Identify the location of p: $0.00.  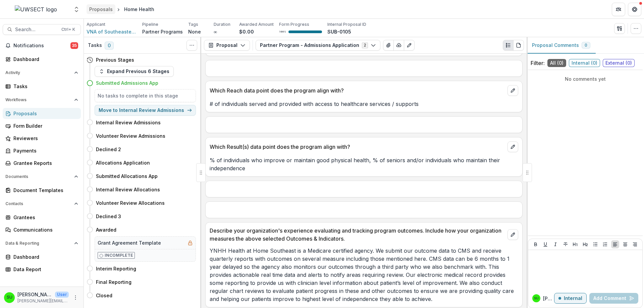
(247, 31).